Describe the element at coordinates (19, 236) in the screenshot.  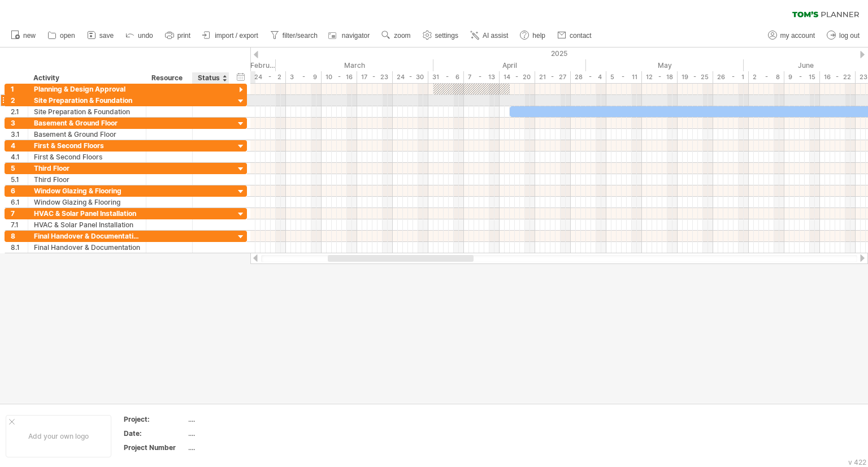
I see `div: 8` at that location.